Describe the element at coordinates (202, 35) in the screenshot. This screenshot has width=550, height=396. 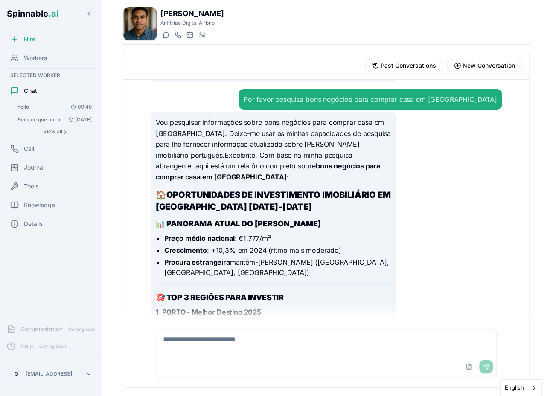
I see `img: WhatsApp` at that location.